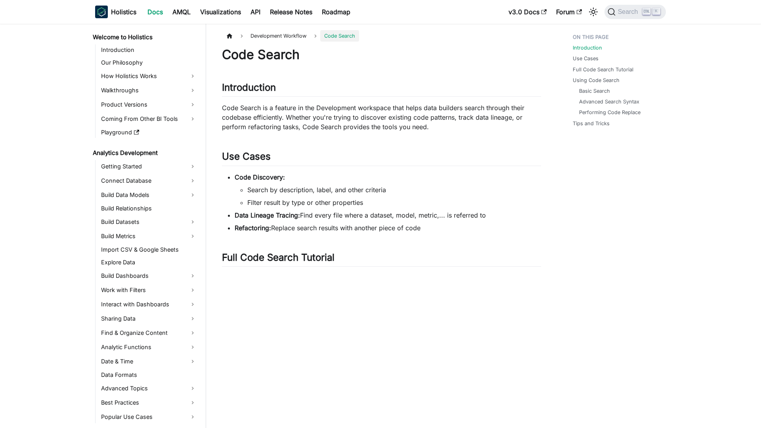 The width and height of the screenshot is (761, 428). What do you see at coordinates (149, 333) in the screenshot?
I see `a: Find & Organize Content` at bounding box center [149, 333].